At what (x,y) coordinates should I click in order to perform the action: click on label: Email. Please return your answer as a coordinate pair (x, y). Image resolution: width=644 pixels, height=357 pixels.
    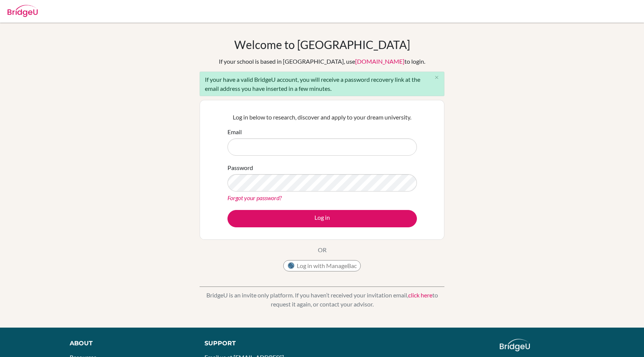
    Looking at the image, I should click on (234, 132).